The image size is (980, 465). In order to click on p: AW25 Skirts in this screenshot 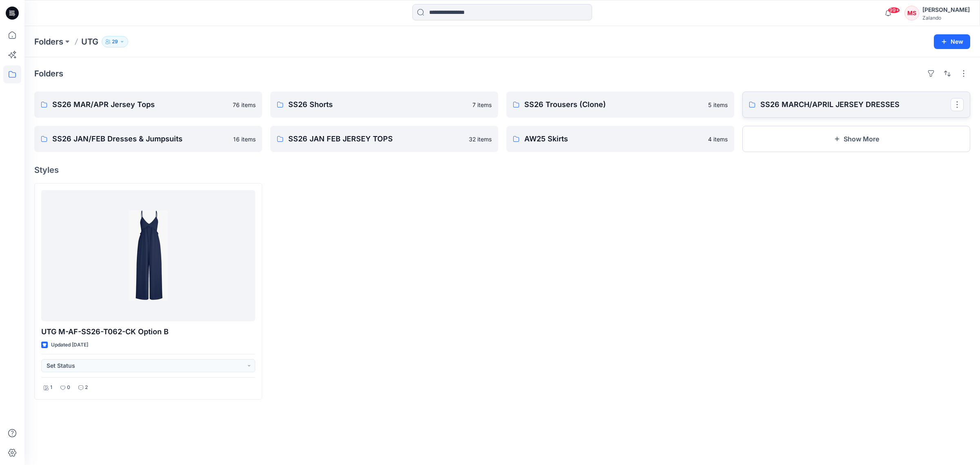, I will do `click(614, 139)`.